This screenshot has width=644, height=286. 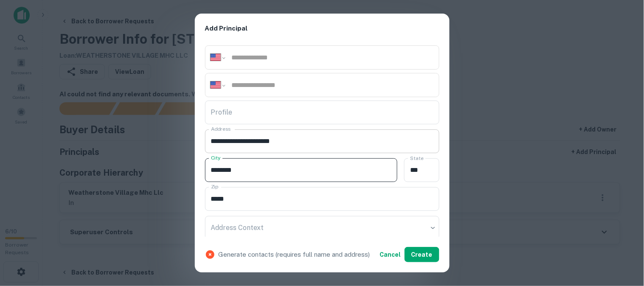 What do you see at coordinates (215, 187) in the screenshot?
I see `label: Zip` at bounding box center [215, 187].